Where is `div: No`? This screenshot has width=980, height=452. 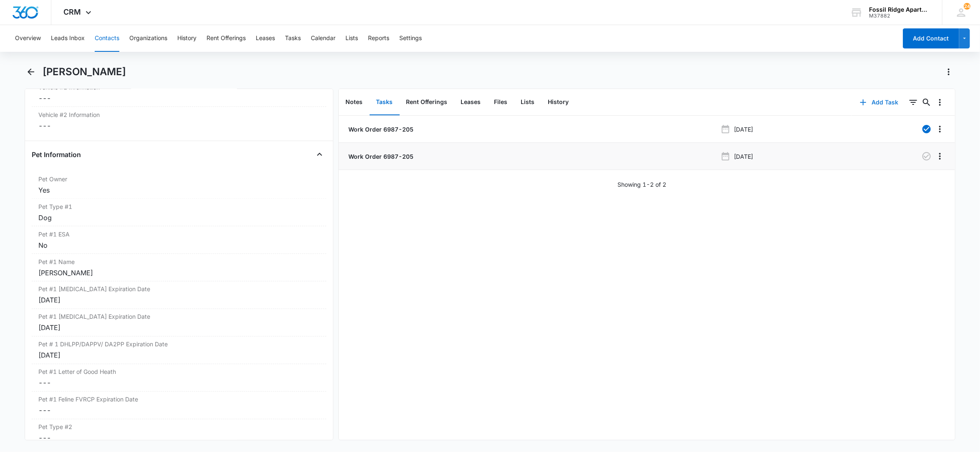 div: No is located at coordinates (179, 245).